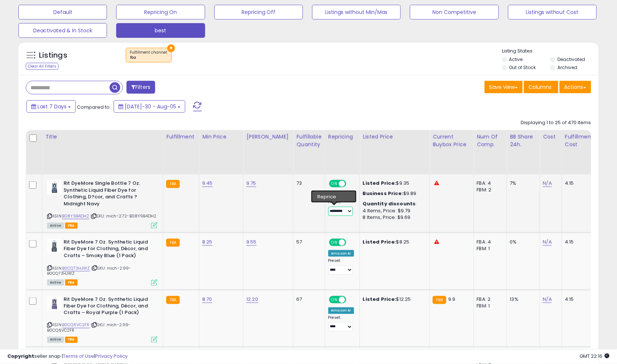 The height and width of the screenshot is (364, 617). Describe the element at coordinates (516, 59) in the screenshot. I see `label: Active` at that location.